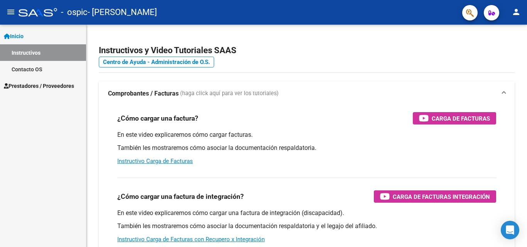 This screenshot has height=247, width=527. What do you see at coordinates (307, 135) in the screenshot?
I see `p: En este video explicaremos cómo cargar facturas.` at bounding box center [307, 135].